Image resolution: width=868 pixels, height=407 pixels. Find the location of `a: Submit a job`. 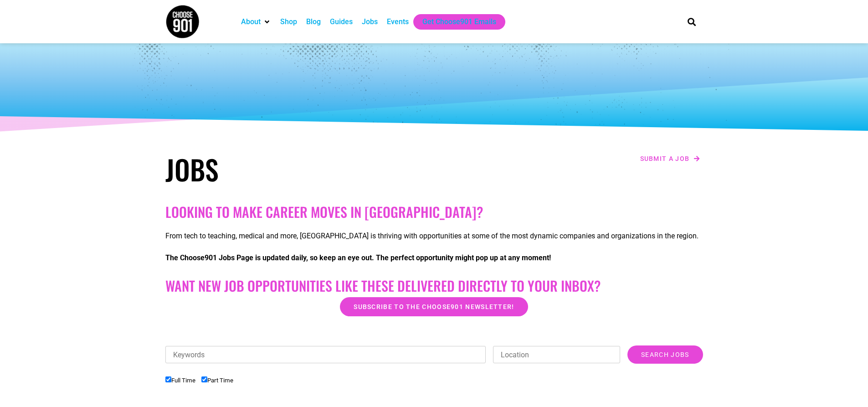

a: Submit a job is located at coordinates (670, 159).